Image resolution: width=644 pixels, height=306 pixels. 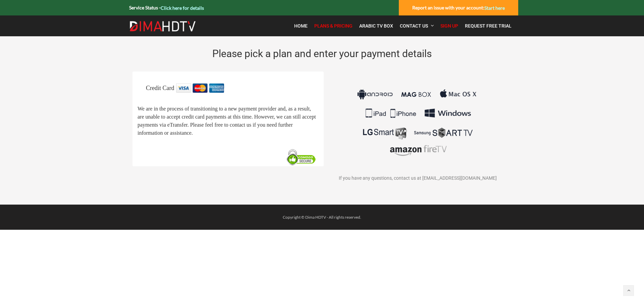 I want to click on a: Plans & Pricing, so click(x=333, y=26).